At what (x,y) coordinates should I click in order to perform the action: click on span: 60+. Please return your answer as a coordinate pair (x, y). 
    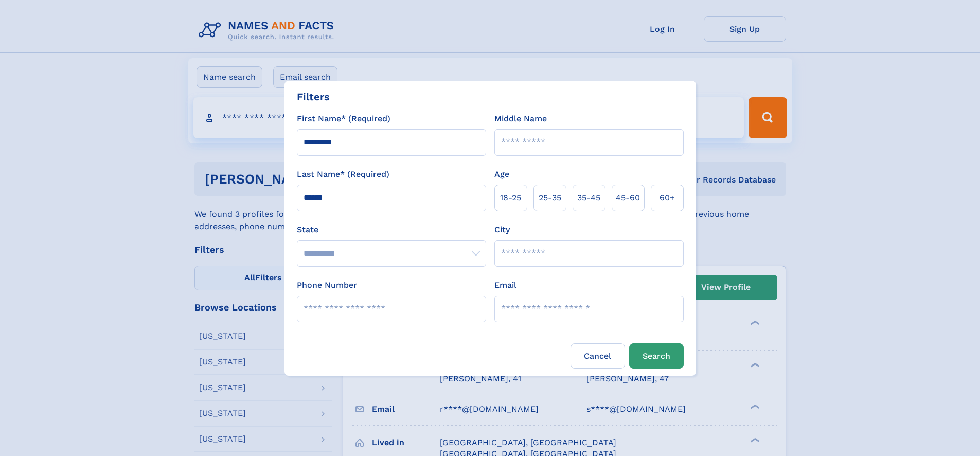
    Looking at the image, I should click on (667, 198).